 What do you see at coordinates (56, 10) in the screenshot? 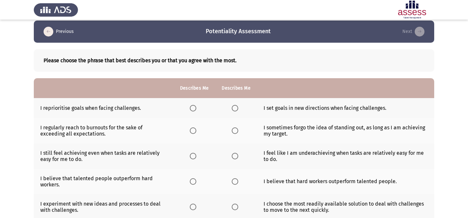
I see `img: Assess Talent Management logo` at bounding box center [56, 10].